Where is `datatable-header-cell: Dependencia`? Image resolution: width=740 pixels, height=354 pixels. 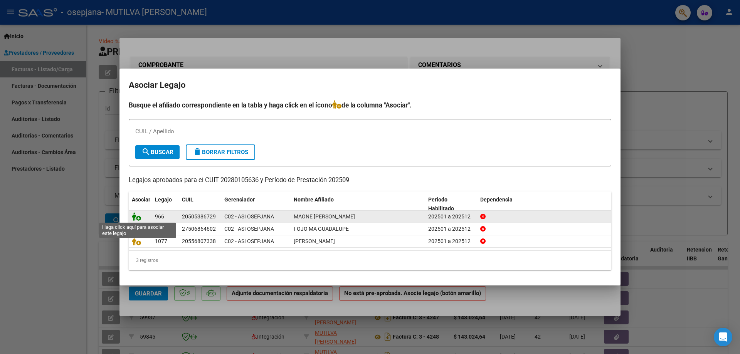
datatable-header-cell: Dependencia is located at coordinates (544, 204).